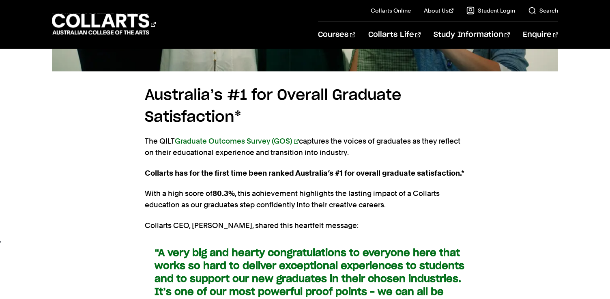 Image resolution: width=610 pixels, height=299 pixels. What do you see at coordinates (305, 199) in the screenshot?
I see `p: With a high score of , this achievement highlights the lasting impact of a Collarts education as ...` at bounding box center [305, 199].